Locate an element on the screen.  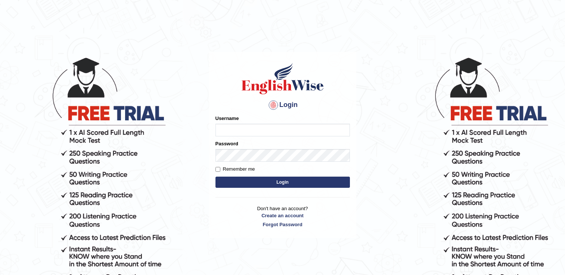
h4: Login is located at coordinates (282, 105).